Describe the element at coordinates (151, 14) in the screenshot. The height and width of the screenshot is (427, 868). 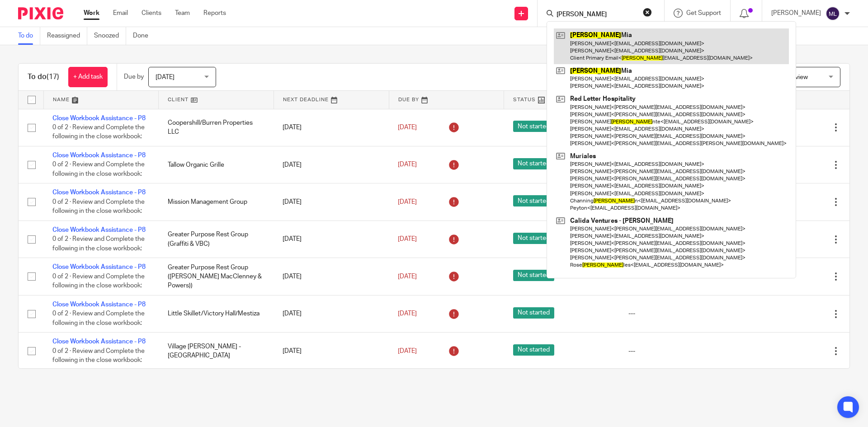
I see `a: Clients` at that location.